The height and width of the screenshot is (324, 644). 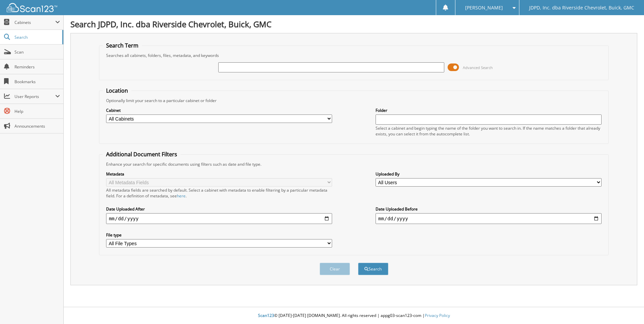 I want to click on span: Advanced Search, so click(x=477, y=67).